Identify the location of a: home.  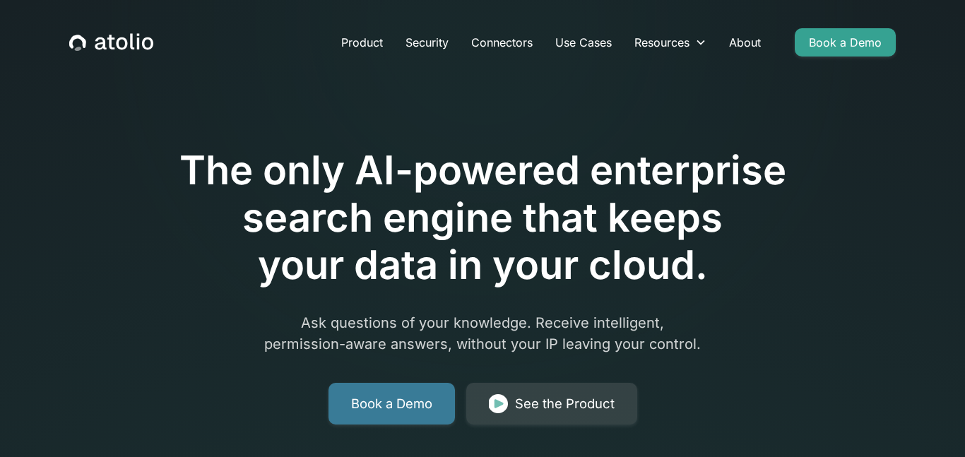
(111, 42).